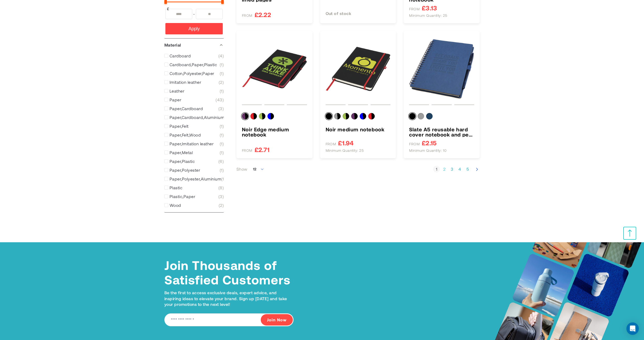  I want to click on span: Paper,Felt, so click(179, 126).